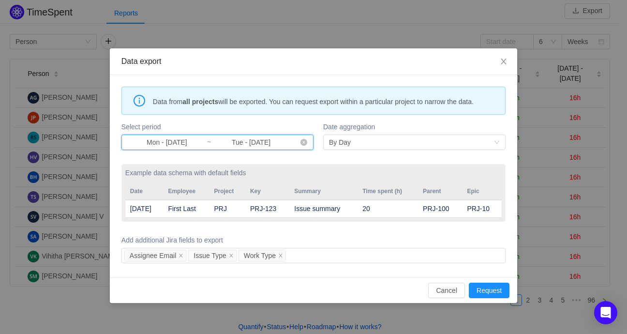 The width and height of the screenshot is (627, 334). Describe the element at coordinates (489, 290) in the screenshot. I see `button: Request` at that location.